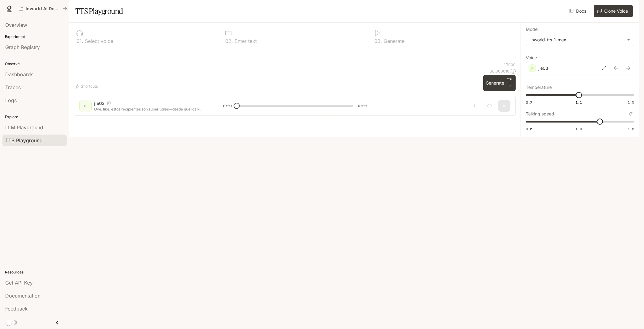  What do you see at coordinates (539, 87) in the screenshot?
I see `p: Temperature` at bounding box center [539, 87].